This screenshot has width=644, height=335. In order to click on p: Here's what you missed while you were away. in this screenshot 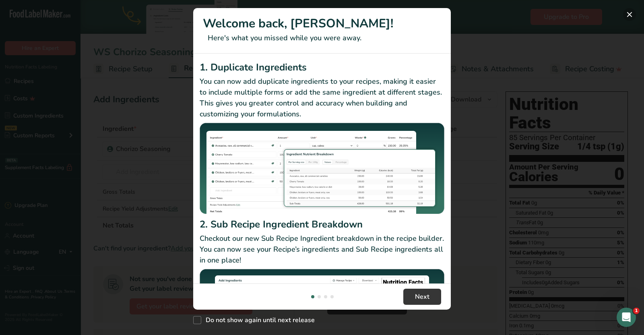, I will do `click(322, 38)`.